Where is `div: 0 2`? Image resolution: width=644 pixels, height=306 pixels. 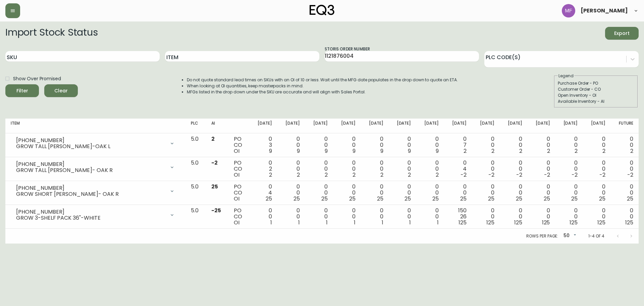
div: 0 2 is located at coordinates (263, 169).